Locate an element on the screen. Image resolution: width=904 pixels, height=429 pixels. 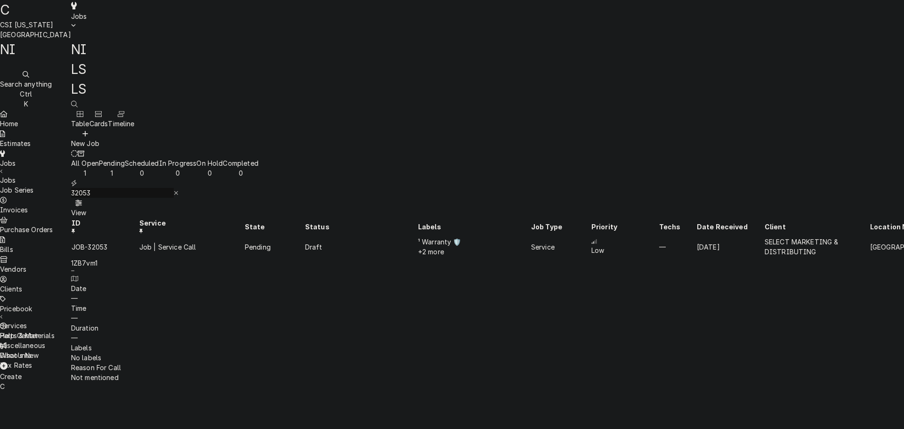
span: No labels is located at coordinates (86, 357).